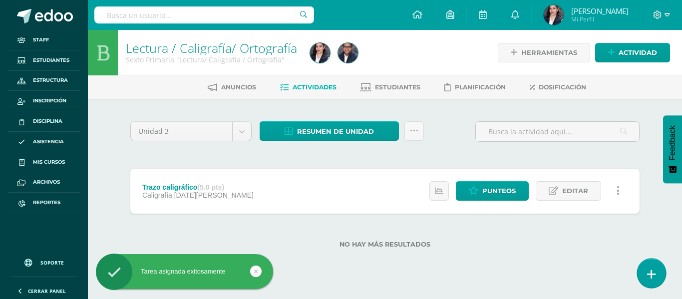  What do you see at coordinates (672, 149) in the screenshot?
I see `button: Feedback - Mostrar encuesta` at bounding box center [672, 149].